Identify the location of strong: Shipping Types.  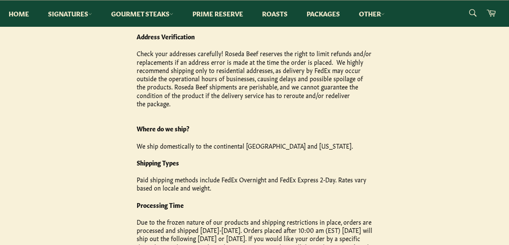
(158, 163).